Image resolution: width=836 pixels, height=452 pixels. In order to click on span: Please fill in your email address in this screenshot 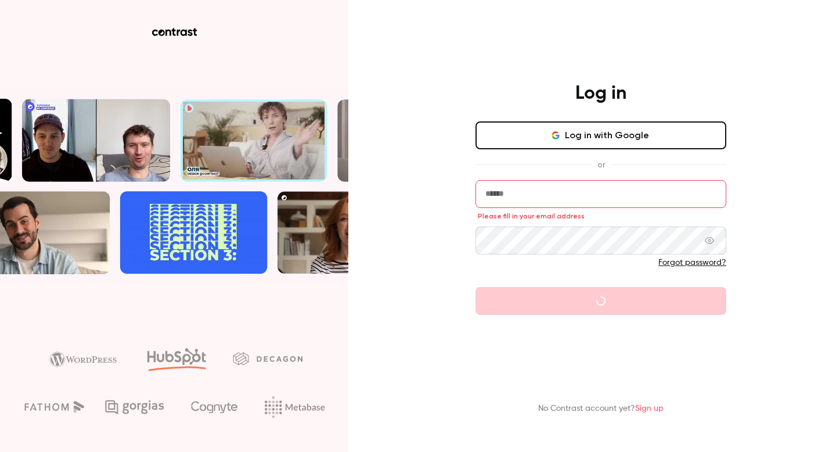, I will do `click(531, 216)`.